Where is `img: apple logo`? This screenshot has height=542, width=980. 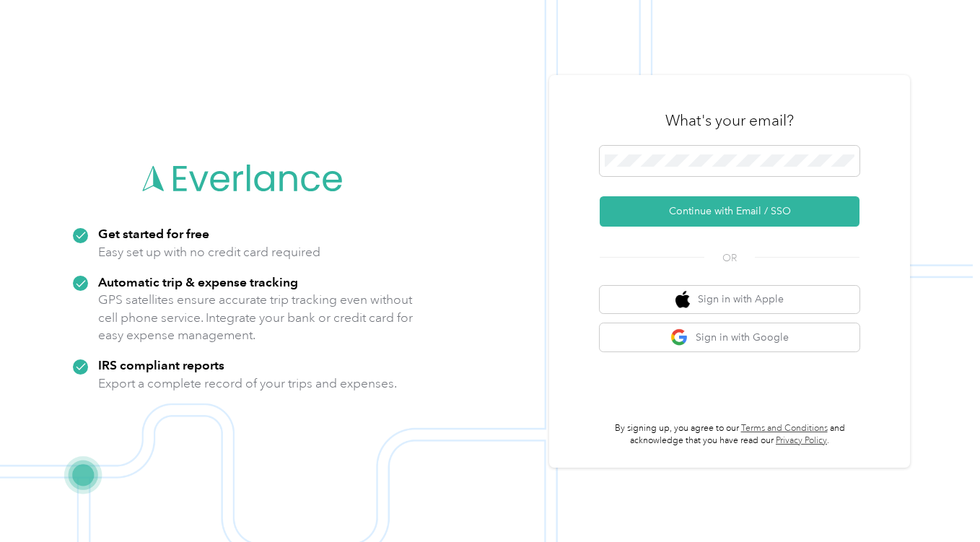
img: apple logo is located at coordinates (683, 300).